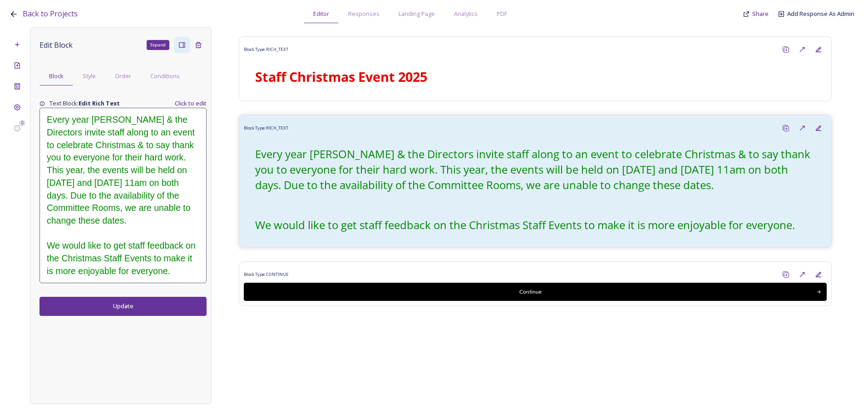 The width and height of the screenshot is (868, 420). Describe the element at coordinates (165, 76) in the screenshot. I see `span: Conditions` at that location.